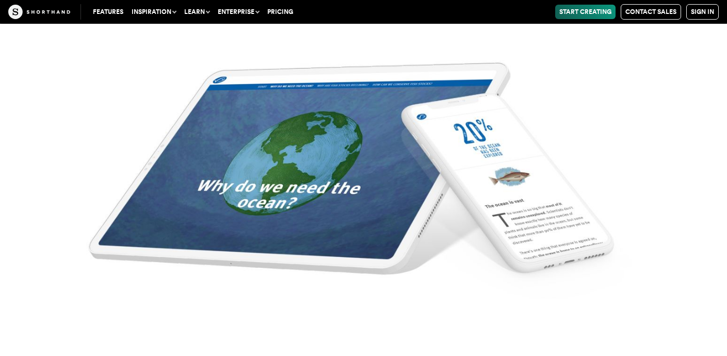 Image resolution: width=727 pixels, height=356 pixels. I want to click on button: Inspiration, so click(154, 12).